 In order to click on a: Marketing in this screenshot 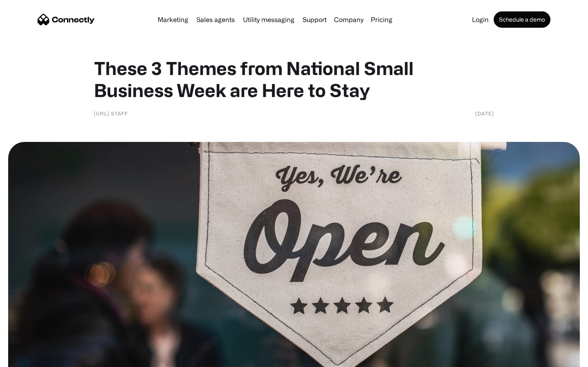, I will do `click(173, 19)`.